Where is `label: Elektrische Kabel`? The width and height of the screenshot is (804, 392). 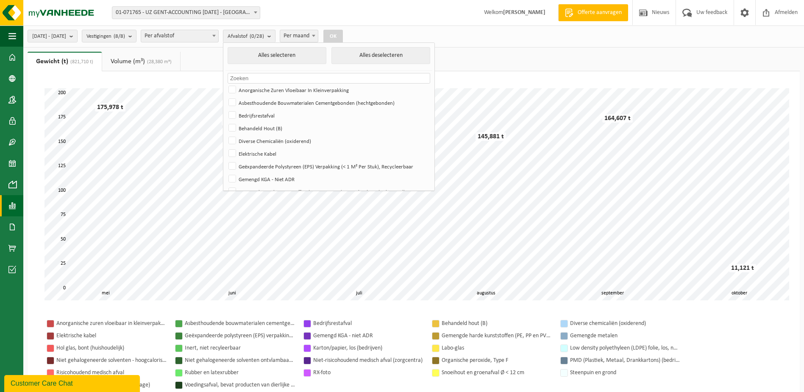 label: Elektrische Kabel is located at coordinates (328, 153).